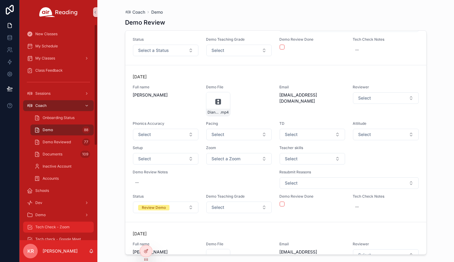 Image resolution: width=454 pixels, height=262 pixels. I want to click on span: New Classes, so click(46, 34).